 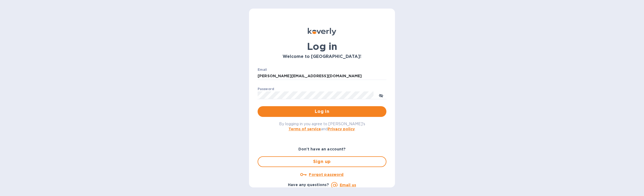 What do you see at coordinates (341, 129) in the screenshot?
I see `b: Privacy policy` at bounding box center [341, 129].